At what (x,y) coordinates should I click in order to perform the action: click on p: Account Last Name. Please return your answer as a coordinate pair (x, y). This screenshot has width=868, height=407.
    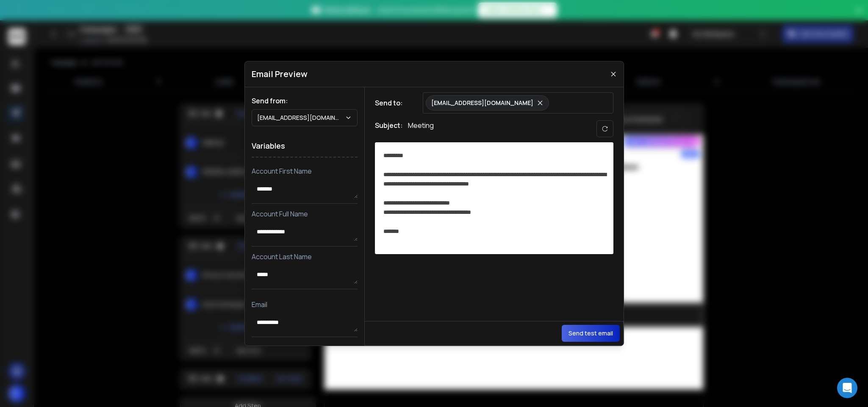
    Looking at the image, I should click on (305, 257).